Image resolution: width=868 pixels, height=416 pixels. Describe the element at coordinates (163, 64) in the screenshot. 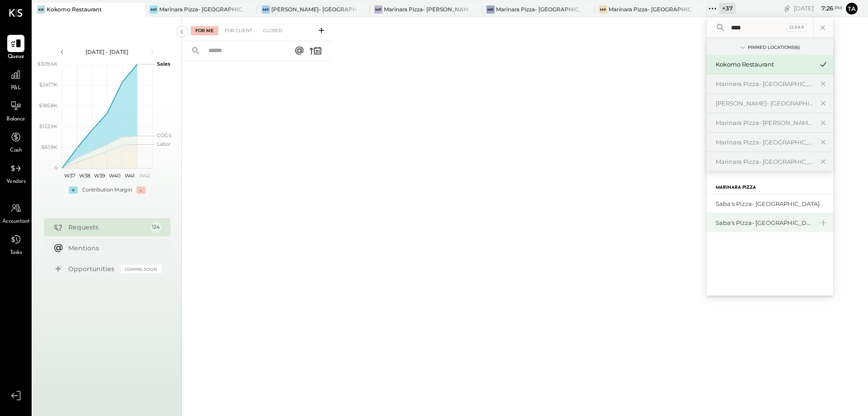

I see `text: Sales` at that location.